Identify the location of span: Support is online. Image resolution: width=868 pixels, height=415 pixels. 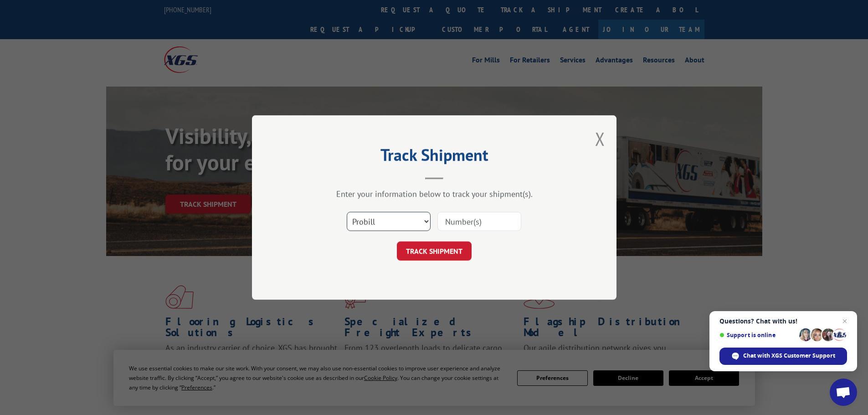
(758, 335).